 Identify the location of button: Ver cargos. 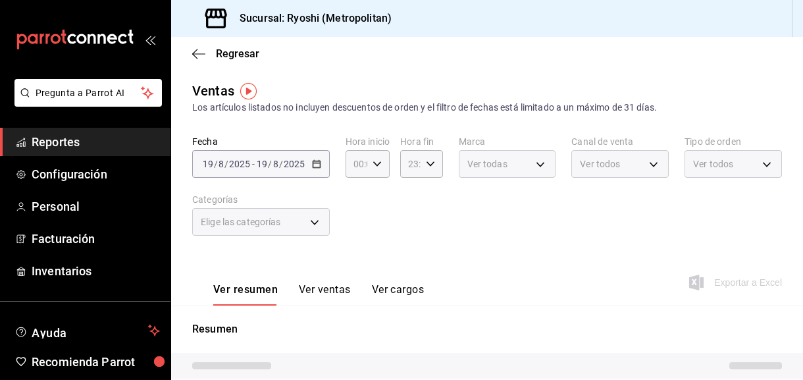
(398, 294).